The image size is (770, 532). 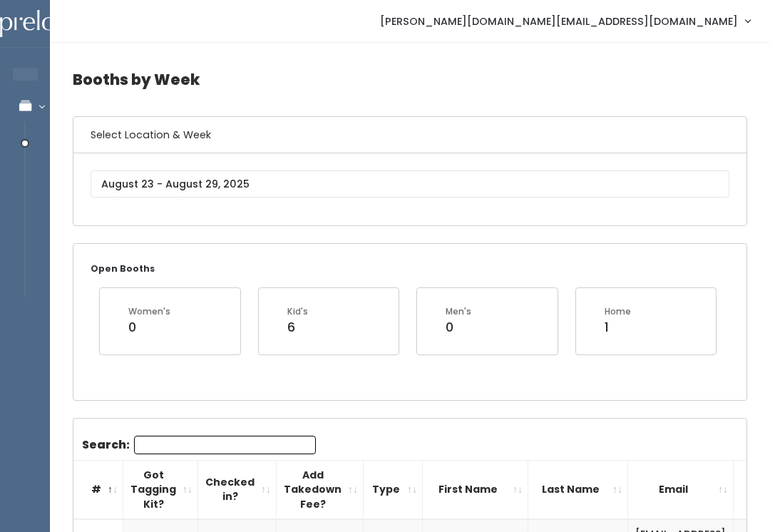 I want to click on th: Got Tagging Kit?: activate to sort column ascending, so click(x=161, y=489).